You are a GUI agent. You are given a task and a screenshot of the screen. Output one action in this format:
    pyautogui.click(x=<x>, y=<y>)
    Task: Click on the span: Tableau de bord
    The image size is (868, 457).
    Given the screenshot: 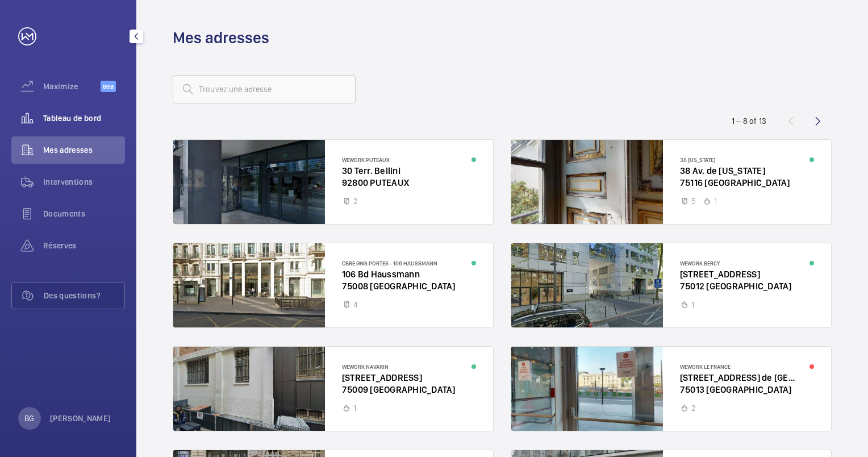 What is the action you would take?
    pyautogui.click(x=84, y=118)
    